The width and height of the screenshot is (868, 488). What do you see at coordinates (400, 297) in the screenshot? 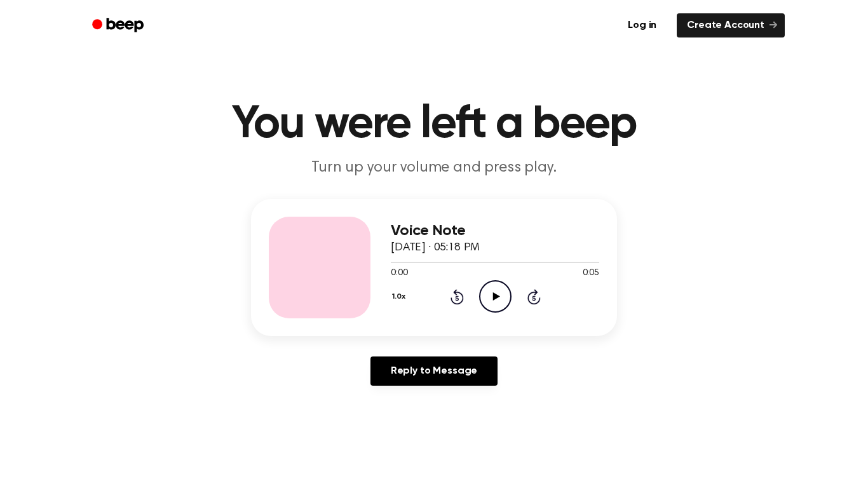
I see `button: 1.0x` at bounding box center [400, 297].